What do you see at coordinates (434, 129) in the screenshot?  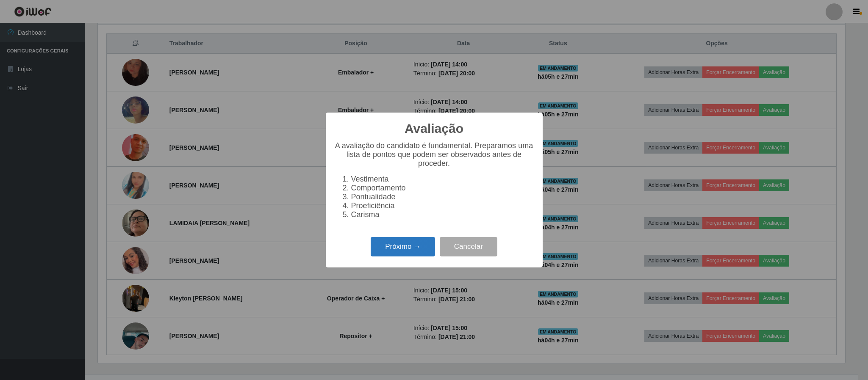 I see `h2: Avaliação` at bounding box center [434, 129].